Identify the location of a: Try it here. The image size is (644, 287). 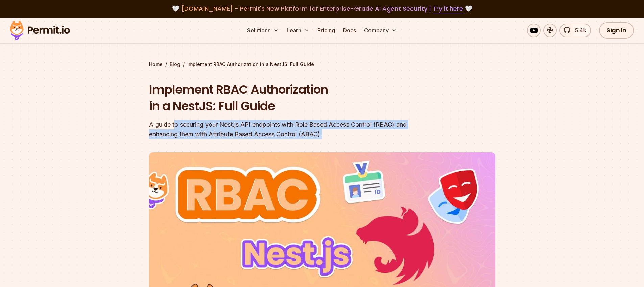
(448, 9).